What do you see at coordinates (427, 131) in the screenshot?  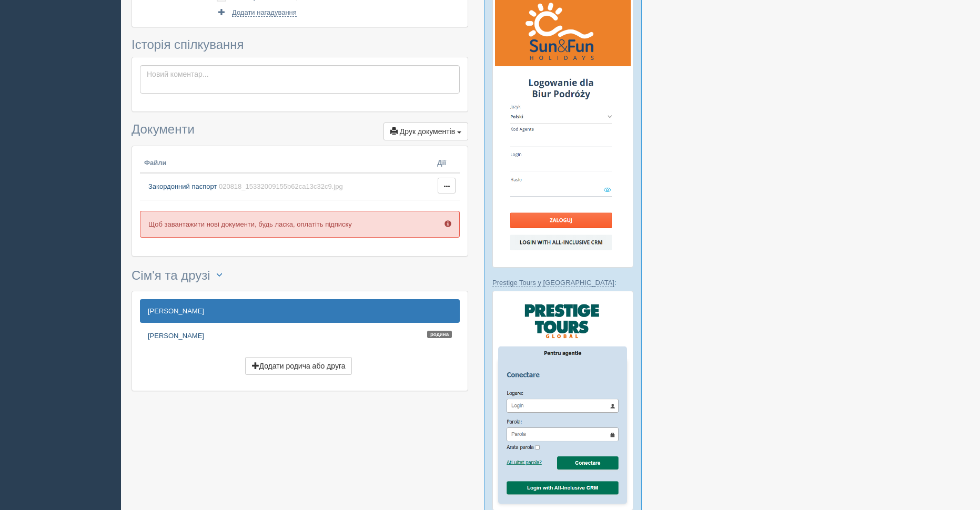 I see `span: Друк документів` at bounding box center [427, 131].